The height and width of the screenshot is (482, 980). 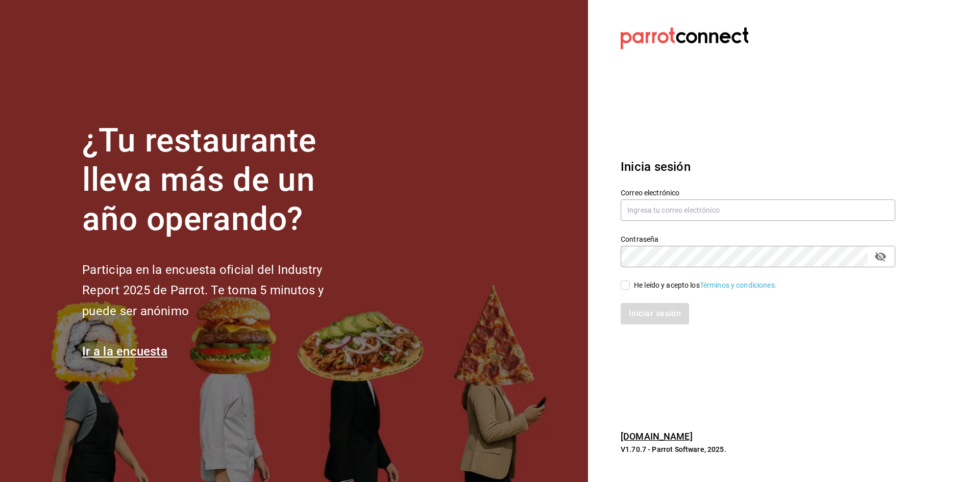 I want to click on button: passwordField, so click(x=880, y=256).